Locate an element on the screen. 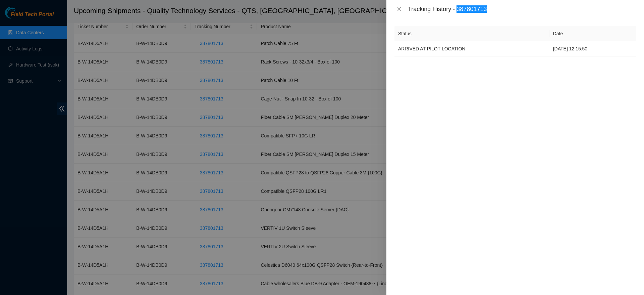  th: Status is located at coordinates (472, 33).